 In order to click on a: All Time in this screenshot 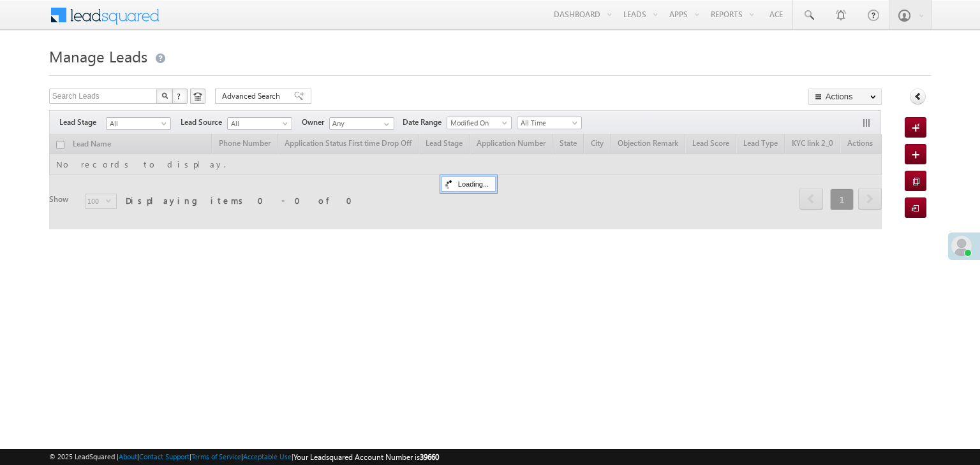, I will do `click(549, 123)`.